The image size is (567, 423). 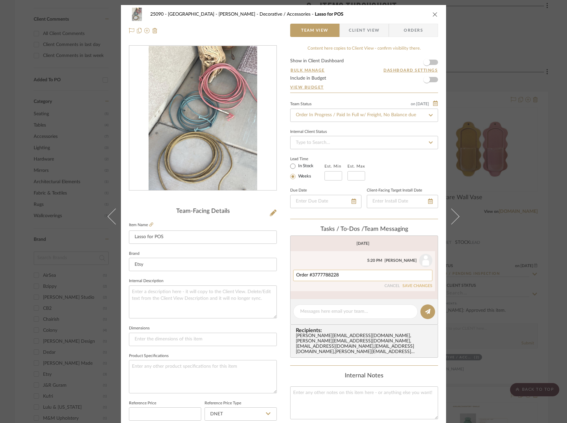 I want to click on span: Orders, so click(x=413, y=30).